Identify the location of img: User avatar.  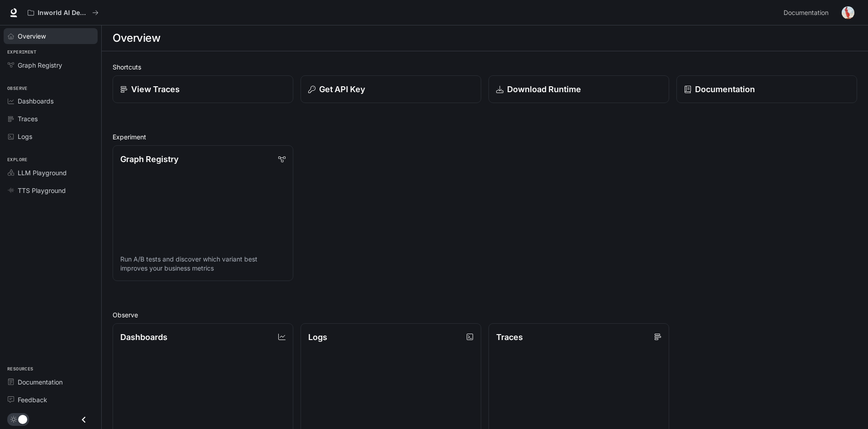
(847, 13).